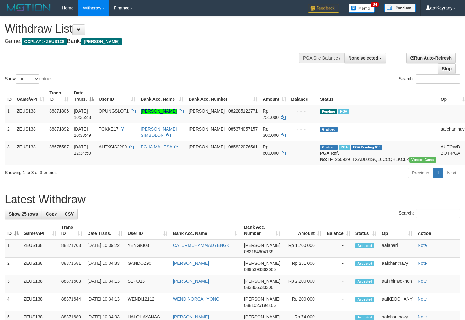 The height and width of the screenshot is (320, 465). I want to click on th: Balance, so click(303, 96).